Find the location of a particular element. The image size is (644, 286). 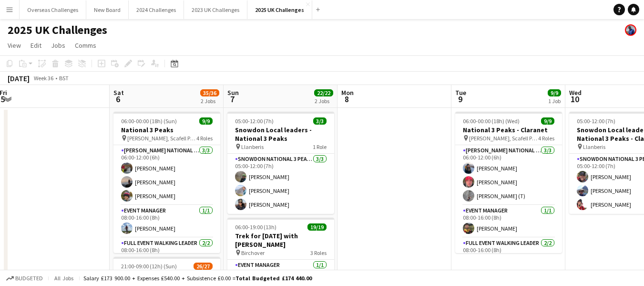

span: Budgeted is located at coordinates (29, 278).